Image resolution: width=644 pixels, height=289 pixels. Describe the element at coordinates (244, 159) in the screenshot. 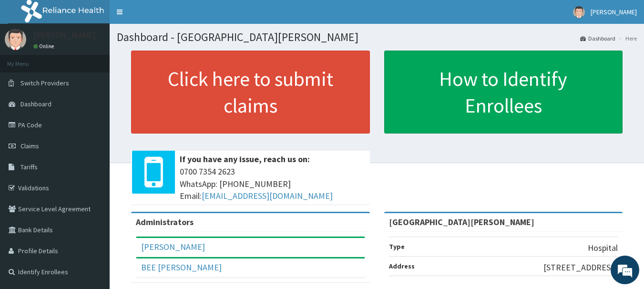

I see `b: If you have any issue, reach us on:` at that location.